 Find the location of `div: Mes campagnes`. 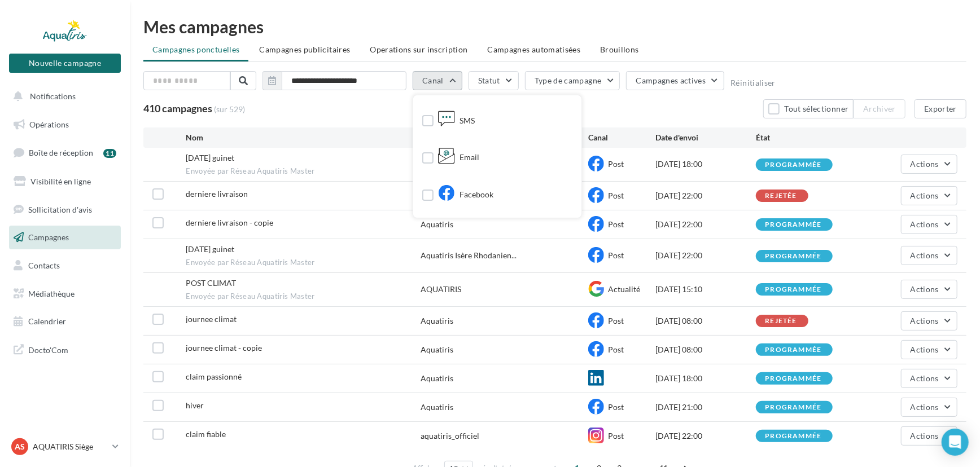

div: Mes campagnes is located at coordinates (555, 26).